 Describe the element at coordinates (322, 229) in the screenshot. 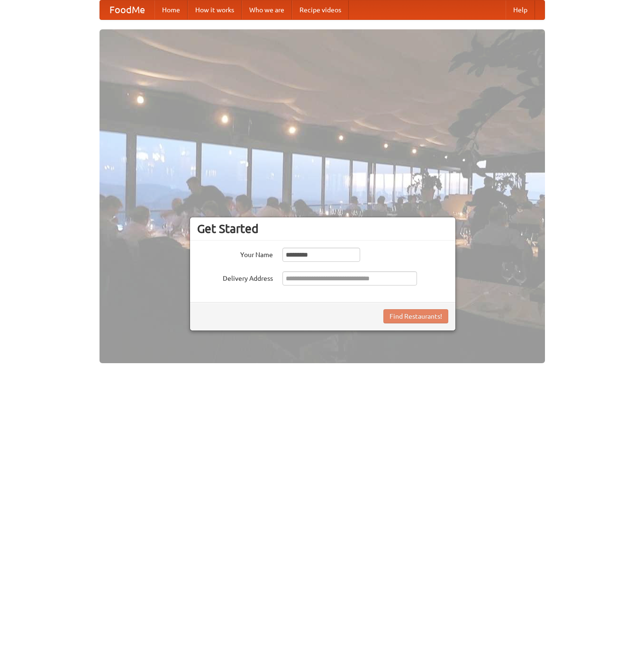

I see `h3: Get Started` at that location.